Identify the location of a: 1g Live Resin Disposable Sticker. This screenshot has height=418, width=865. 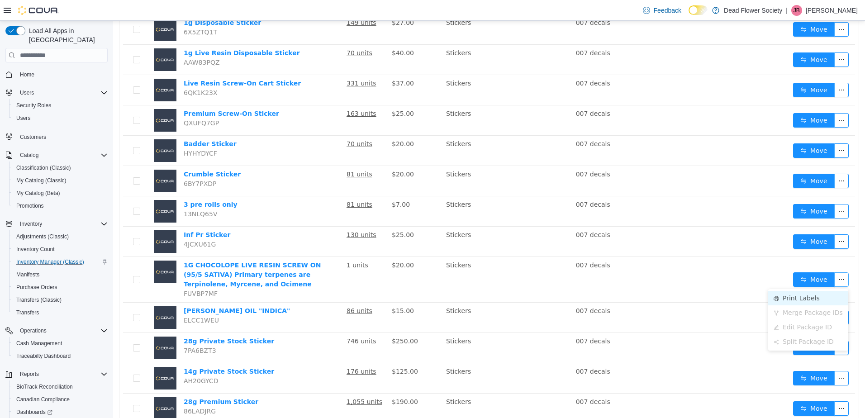
(128, 32).